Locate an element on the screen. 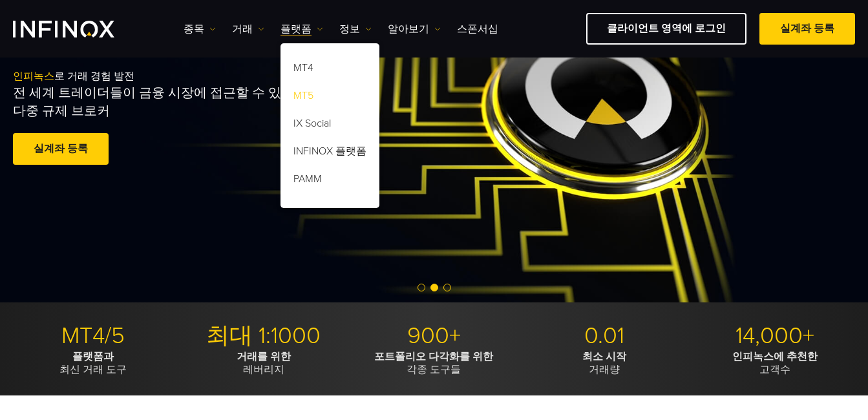  p: 레버리지 is located at coordinates (264, 363).